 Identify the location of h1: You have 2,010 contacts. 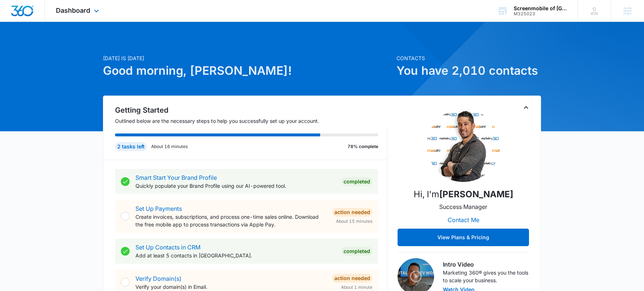
(469, 71).